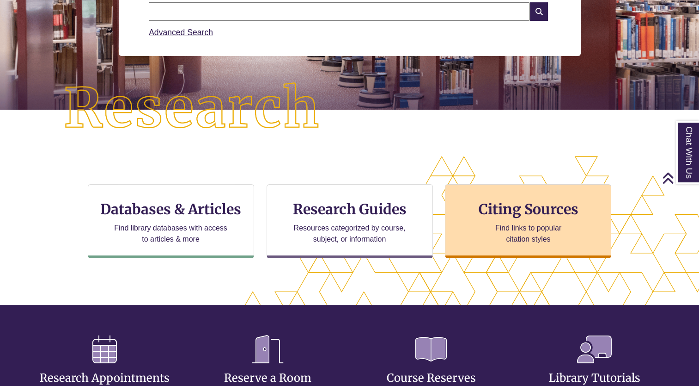 Image resolution: width=699 pixels, height=386 pixels. What do you see at coordinates (528, 233) in the screenshot?
I see `p: Find links to popular citation styles` at bounding box center [528, 233].